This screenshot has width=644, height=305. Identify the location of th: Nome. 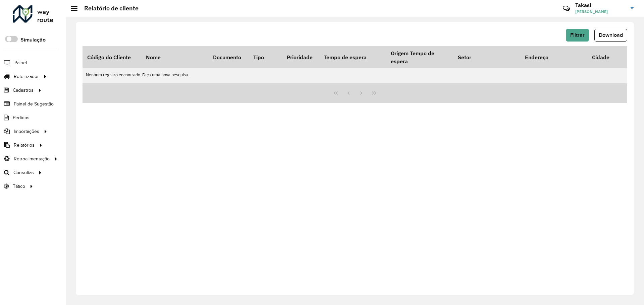
(174, 57).